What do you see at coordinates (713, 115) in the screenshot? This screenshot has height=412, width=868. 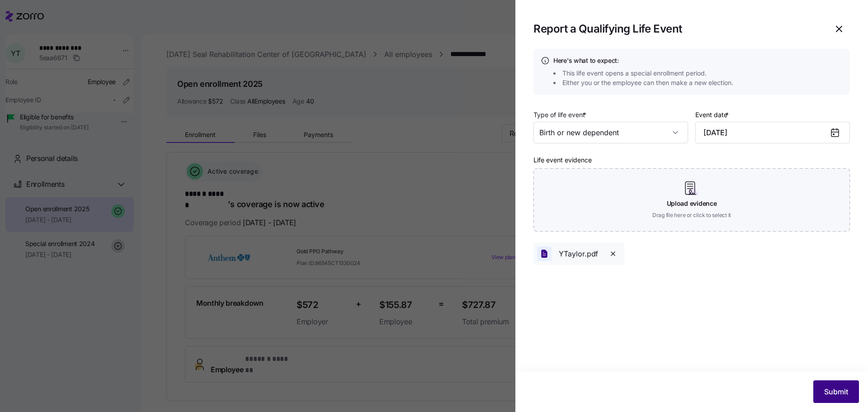 I see `label: Event date` at bounding box center [713, 115].